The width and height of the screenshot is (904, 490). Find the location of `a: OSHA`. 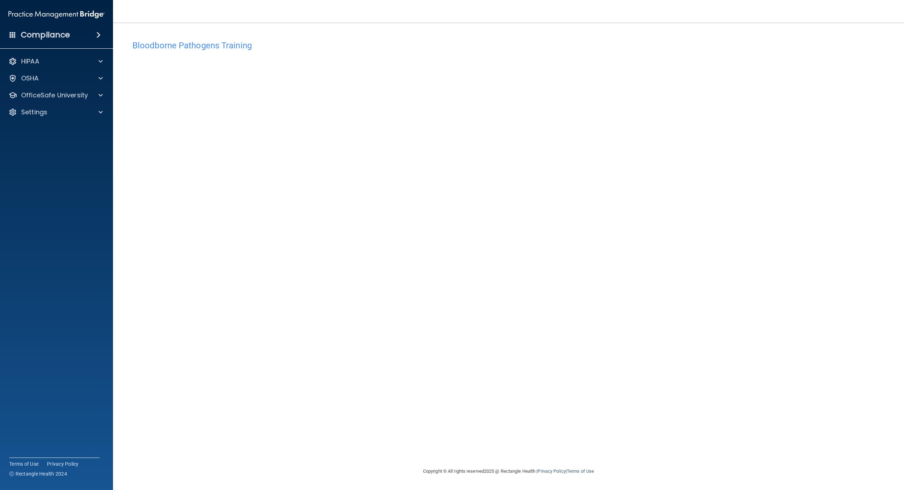

a: OSHA is located at coordinates (55, 78).